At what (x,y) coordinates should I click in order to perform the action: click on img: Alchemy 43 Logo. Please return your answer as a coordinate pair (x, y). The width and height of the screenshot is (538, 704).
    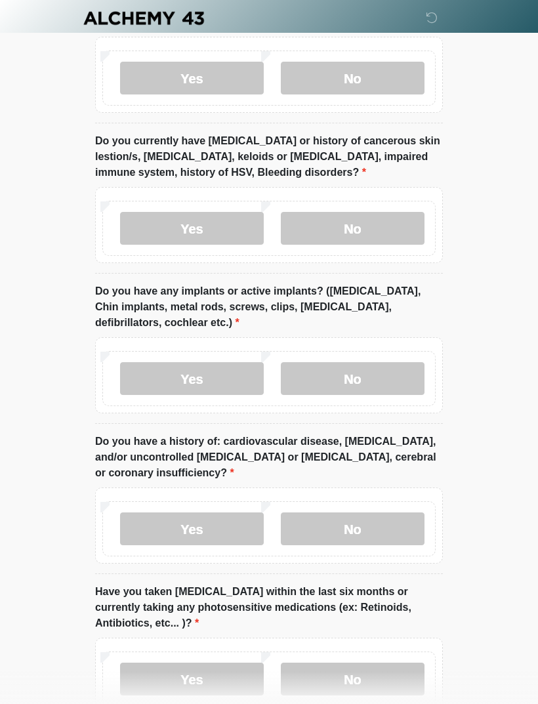
    Looking at the image, I should click on (144, 18).